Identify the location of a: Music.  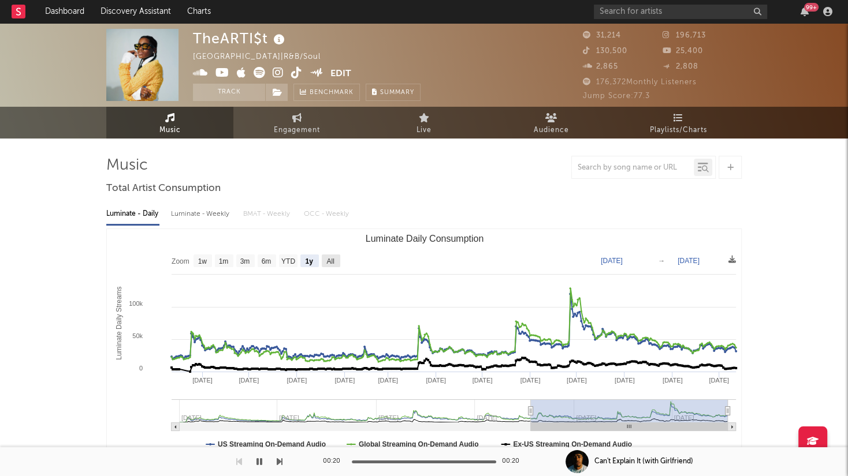
(170, 122).